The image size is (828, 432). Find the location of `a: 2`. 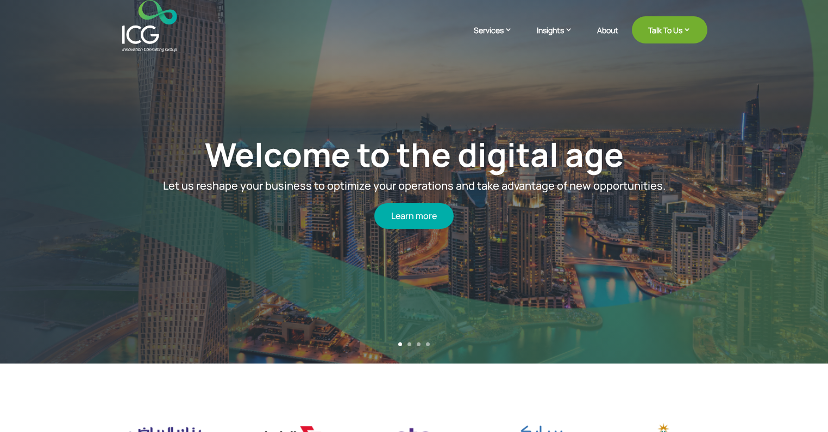

a: 2 is located at coordinates (409, 344).